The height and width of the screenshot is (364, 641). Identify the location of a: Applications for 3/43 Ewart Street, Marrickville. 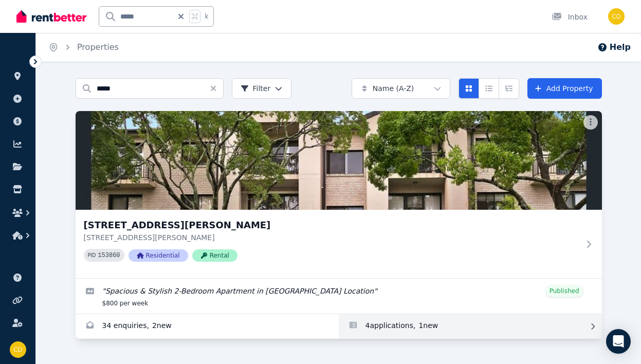
(470, 326).